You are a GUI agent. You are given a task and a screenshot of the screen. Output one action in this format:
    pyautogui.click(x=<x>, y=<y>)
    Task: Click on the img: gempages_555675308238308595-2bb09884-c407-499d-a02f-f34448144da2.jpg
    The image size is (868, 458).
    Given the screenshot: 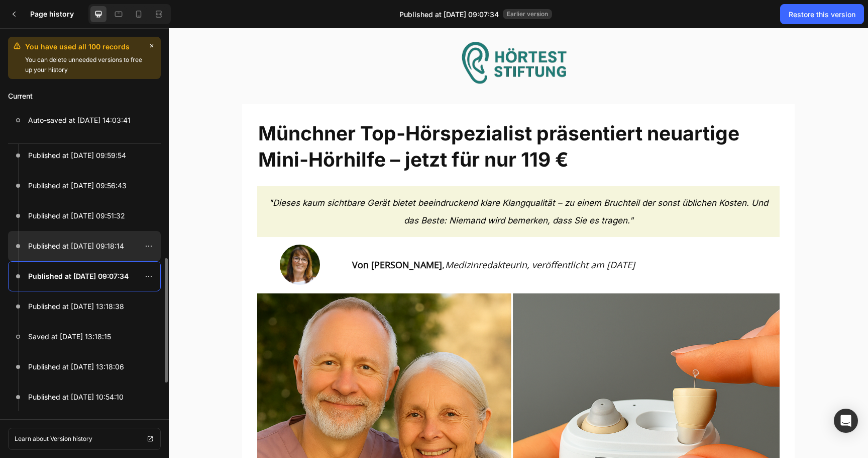 What is the action you would take?
    pyautogui.click(x=131, y=236)
    